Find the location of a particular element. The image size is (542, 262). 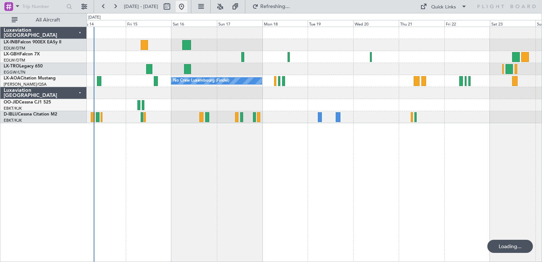

a: LX-GBHFalcon 7X is located at coordinates (22, 54).